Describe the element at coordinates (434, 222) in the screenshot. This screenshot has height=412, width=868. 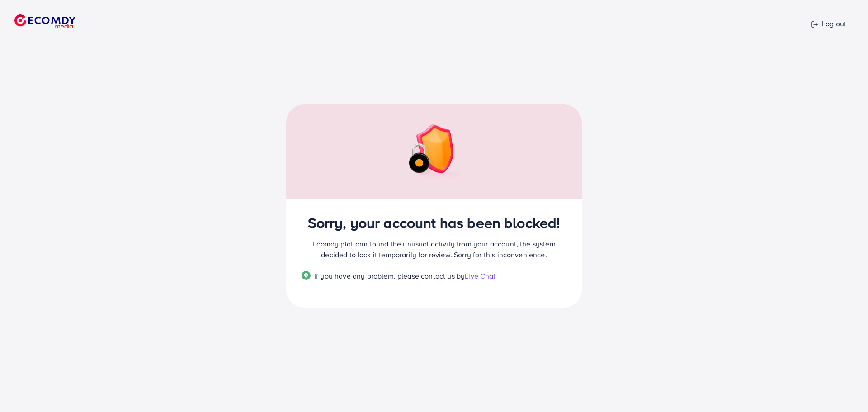
I see `h2: Sorry, your account has been blocked!` at that location.